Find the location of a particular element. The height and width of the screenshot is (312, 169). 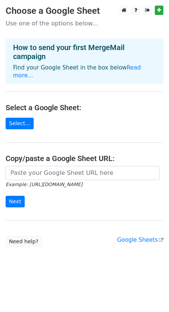

h4: Copy/paste a Google Sheet URL: is located at coordinates (84, 158).